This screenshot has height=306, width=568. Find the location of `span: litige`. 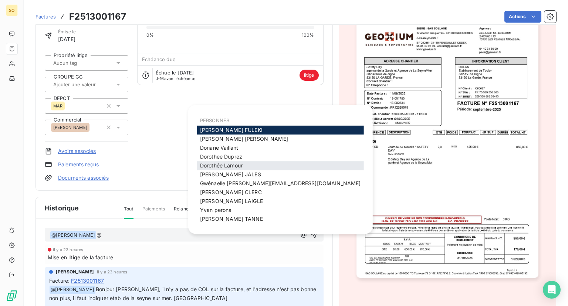

span: litige is located at coordinates (309, 75).